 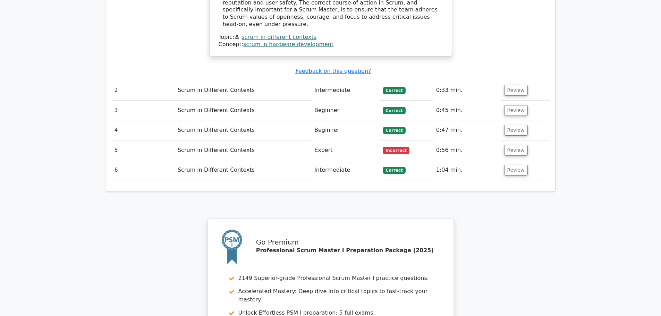 I want to click on a: scrum in different contexts, so click(x=279, y=37).